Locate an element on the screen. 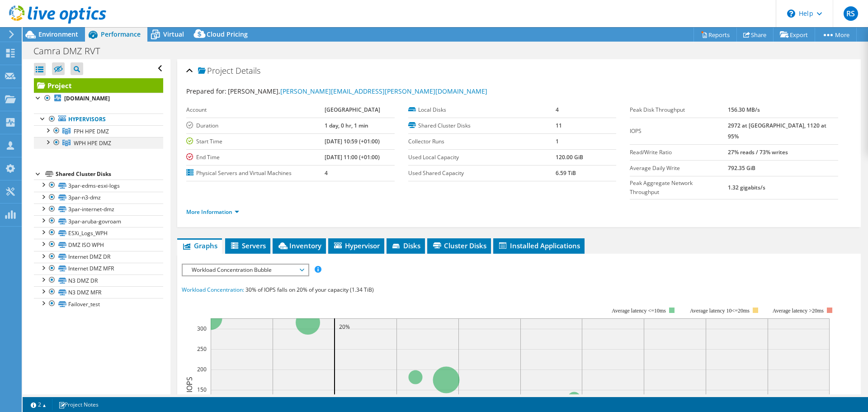 This screenshot has width=868, height=412. span: Hypervisor is located at coordinates (357, 246).